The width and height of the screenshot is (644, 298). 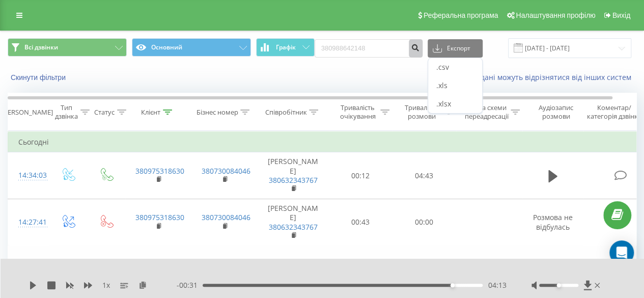 What do you see at coordinates (555, 112) in the screenshot?
I see `div: Аудіозапис розмови` at bounding box center [555, 112].